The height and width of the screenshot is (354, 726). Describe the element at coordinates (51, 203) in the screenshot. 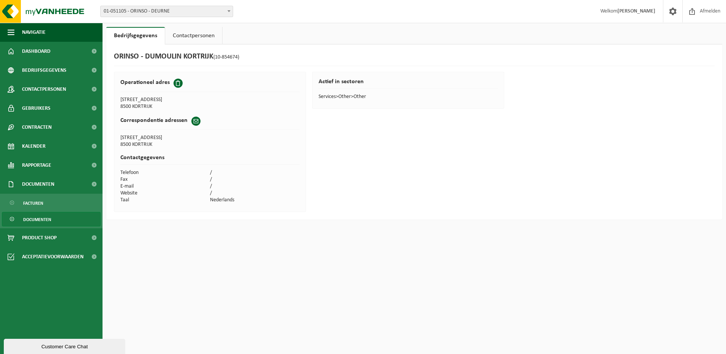

I see `a: Facturen` at that location.